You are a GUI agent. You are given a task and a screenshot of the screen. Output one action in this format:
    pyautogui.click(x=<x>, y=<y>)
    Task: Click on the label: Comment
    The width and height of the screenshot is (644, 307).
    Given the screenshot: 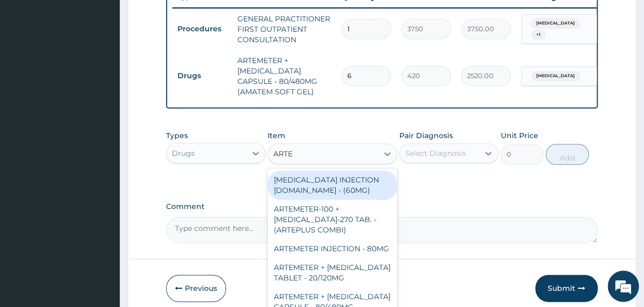 What is the action you would take?
    pyautogui.click(x=381, y=206)
    